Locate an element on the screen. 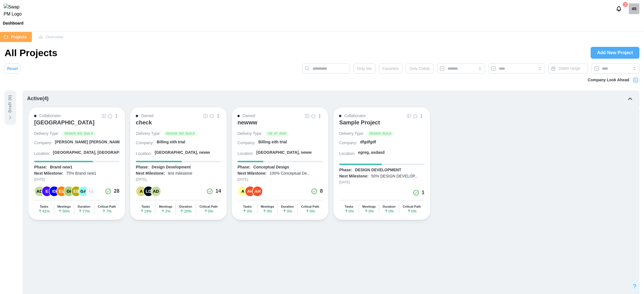 This screenshot has width=644, height=294. span: Projects is located at coordinates (18, 37).